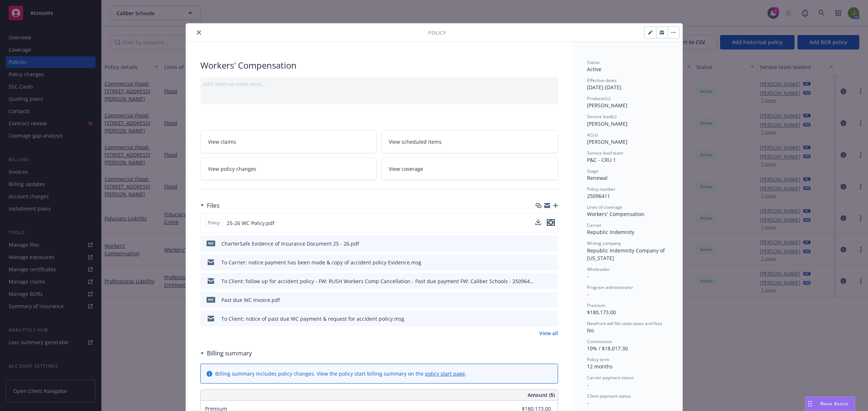 This screenshot has height=411, width=868. I want to click on a: View coverage, so click(469, 169).